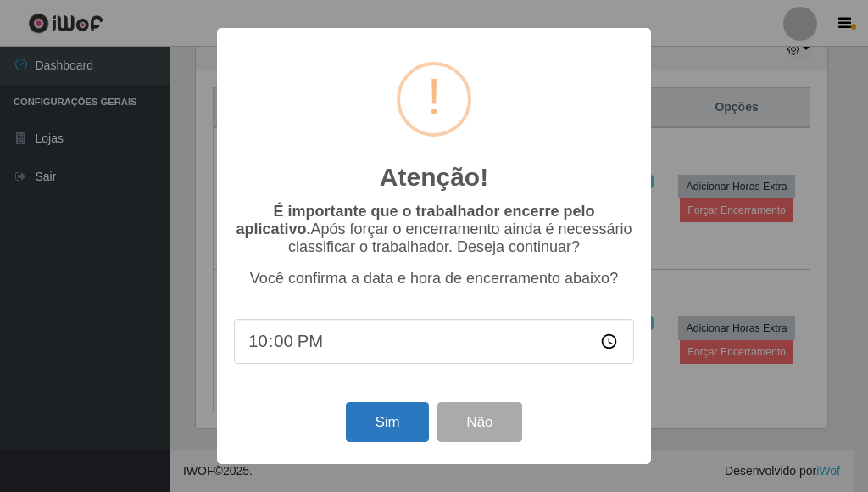  What do you see at coordinates (479, 421) in the screenshot?
I see `button: Não` at bounding box center [479, 421].